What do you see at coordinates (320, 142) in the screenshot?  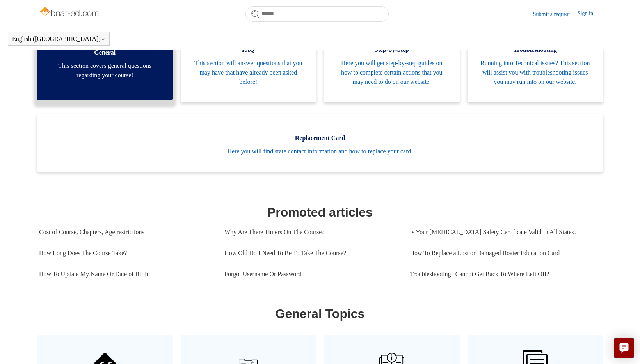 I see `a: Replacement Card Here you will find state contact information and how to replace your card.` at bounding box center [320, 142].